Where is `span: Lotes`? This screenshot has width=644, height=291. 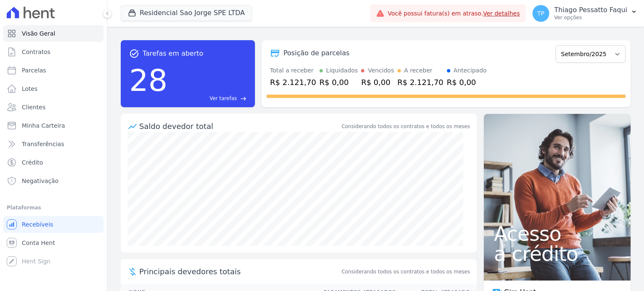 span: Lotes is located at coordinates (30, 89).